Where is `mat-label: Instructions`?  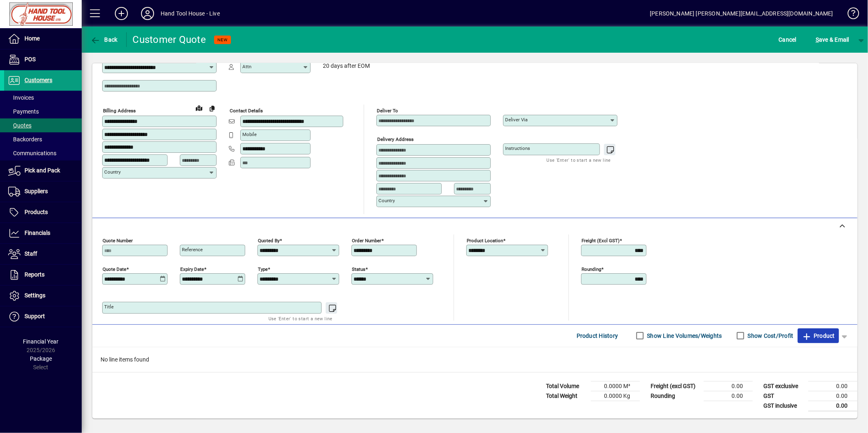 mat-label: Instructions is located at coordinates (517, 148).